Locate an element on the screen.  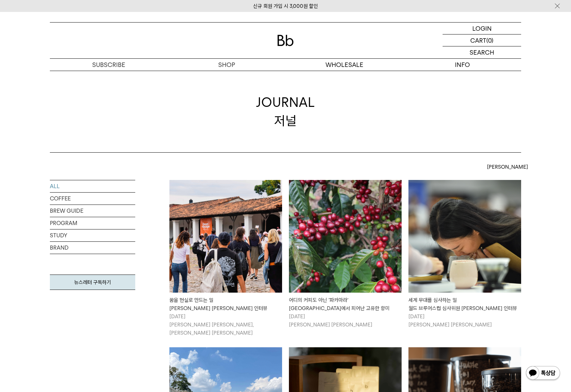
p: WHOLESALE is located at coordinates (344, 64).